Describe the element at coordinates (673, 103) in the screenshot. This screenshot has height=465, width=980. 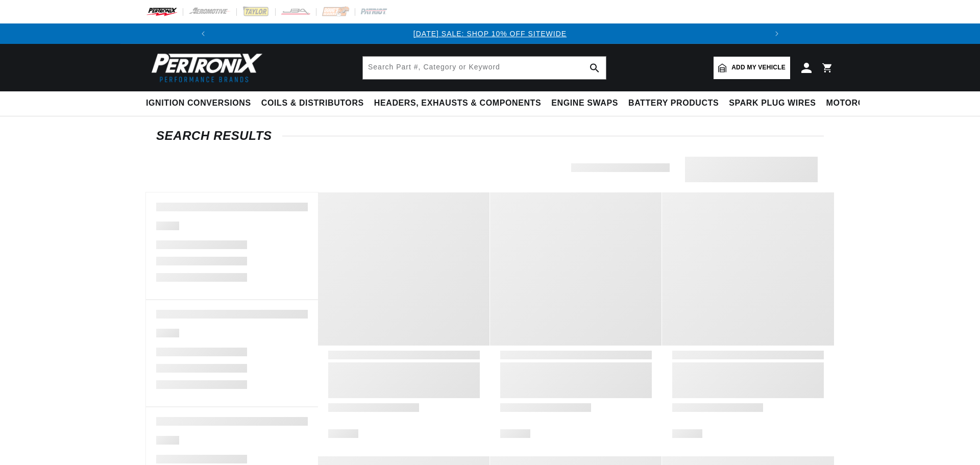
I see `span: Battery Products` at that location.